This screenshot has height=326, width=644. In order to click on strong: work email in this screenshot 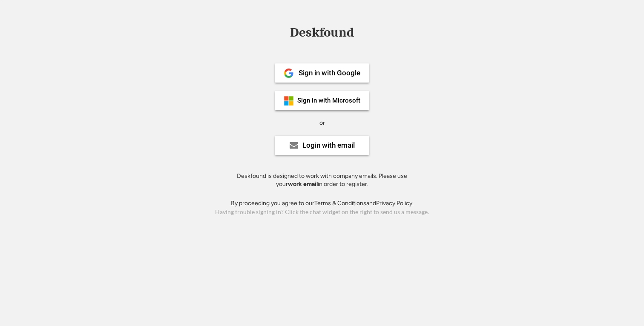, I will do `click(303, 184)`.